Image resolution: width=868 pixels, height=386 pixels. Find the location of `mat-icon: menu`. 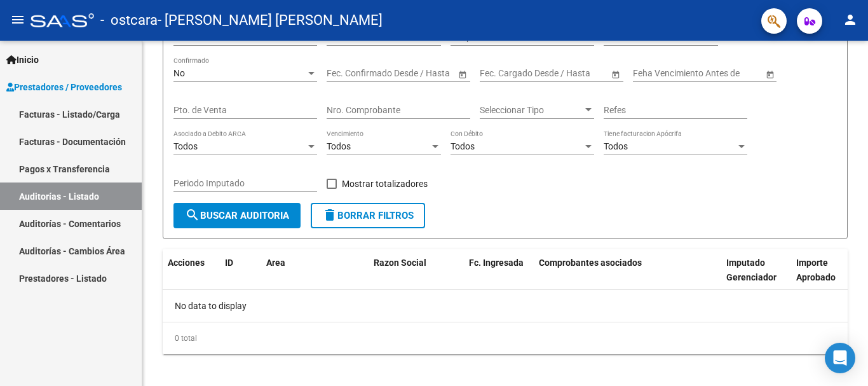

mat-icon: menu is located at coordinates (18, 20).